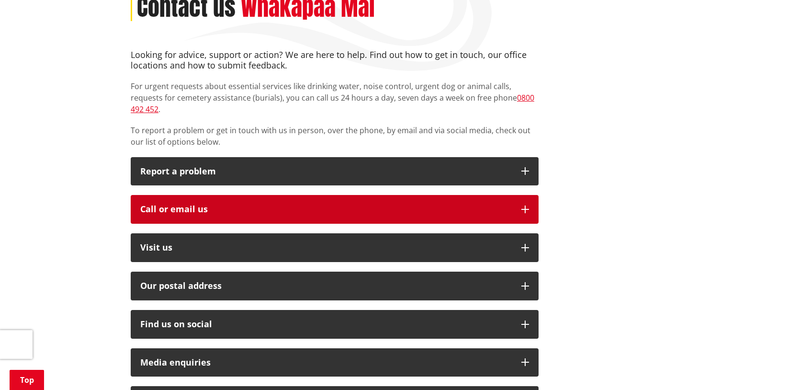 The height and width of the screenshot is (390, 810). I want to click on button: Call or email us, so click(335, 209).